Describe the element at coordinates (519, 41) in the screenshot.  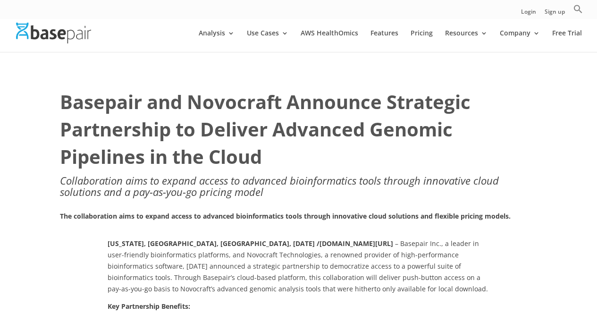
I see `a: Company` at that location.